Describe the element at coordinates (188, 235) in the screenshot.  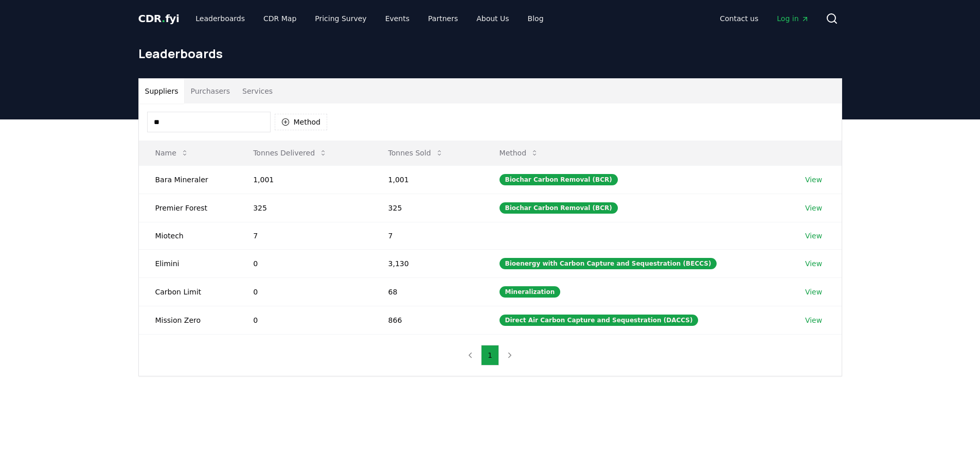
I see `td: Miotech` at that location.